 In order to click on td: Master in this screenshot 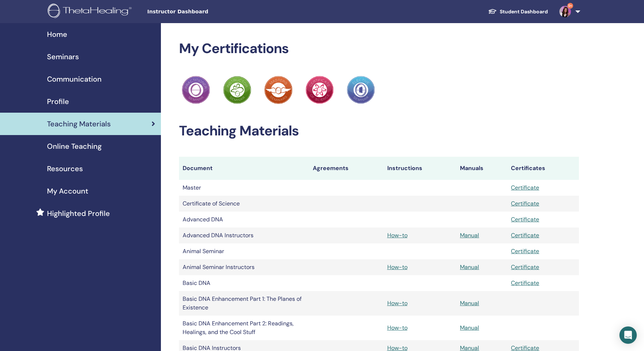, I will do `click(244, 188)`.